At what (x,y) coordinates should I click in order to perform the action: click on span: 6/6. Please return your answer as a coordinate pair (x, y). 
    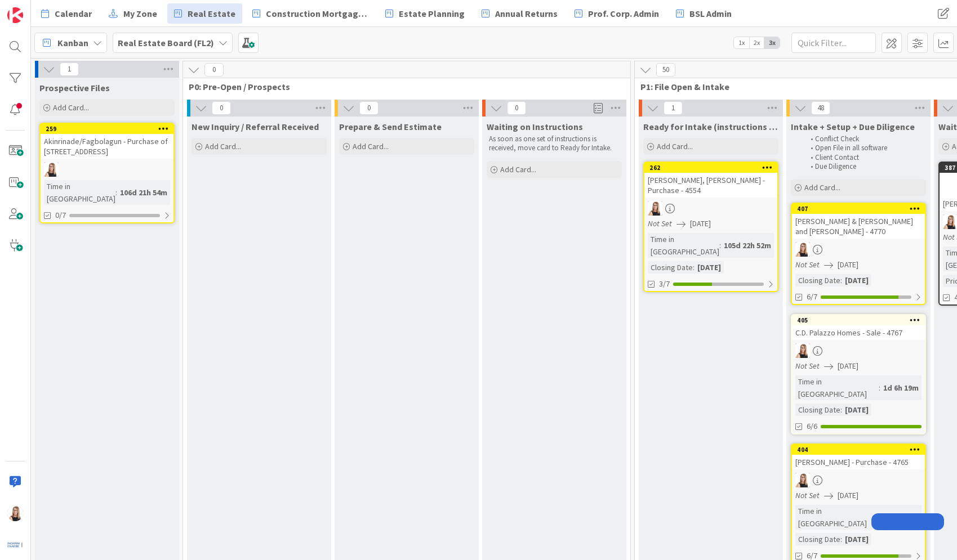
    Looking at the image, I should click on (812, 427).